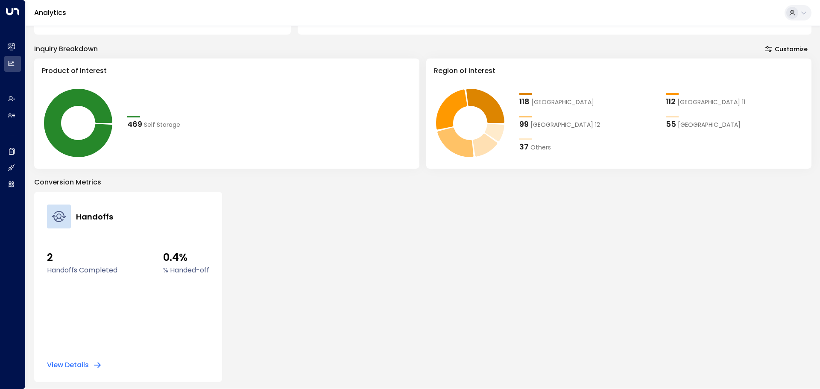 This screenshot has height=389, width=820. I want to click on span: 2, so click(82, 258).